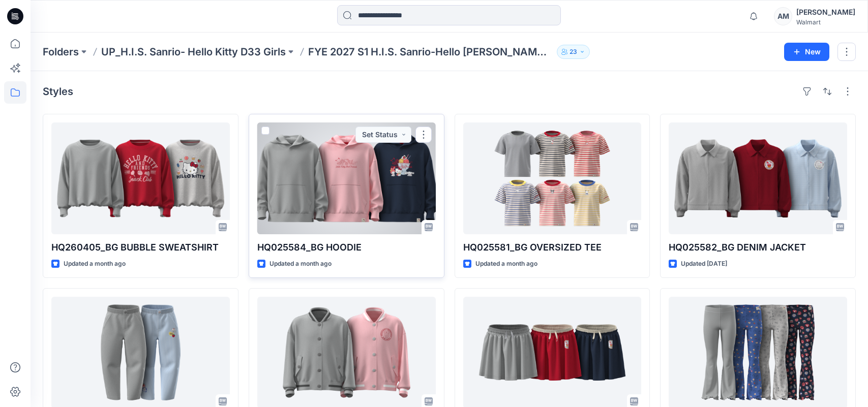 Image resolution: width=868 pixels, height=407 pixels. What do you see at coordinates (58, 92) in the screenshot?
I see `h4: Styles` at bounding box center [58, 92].